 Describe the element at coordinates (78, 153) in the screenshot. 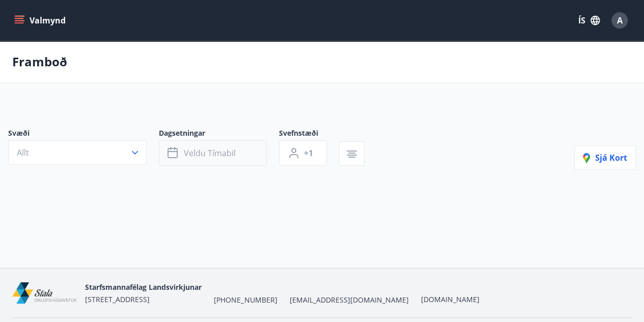

I see `button: Allt` at that location.